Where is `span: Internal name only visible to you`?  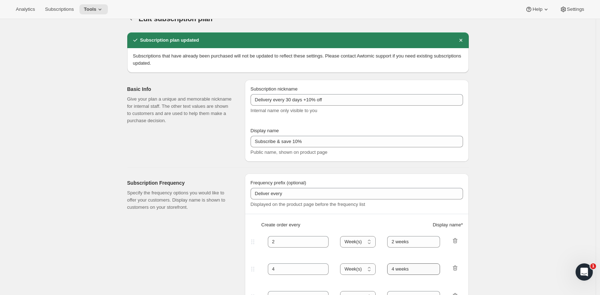
span: Internal name only visible to you is located at coordinates (284, 110).